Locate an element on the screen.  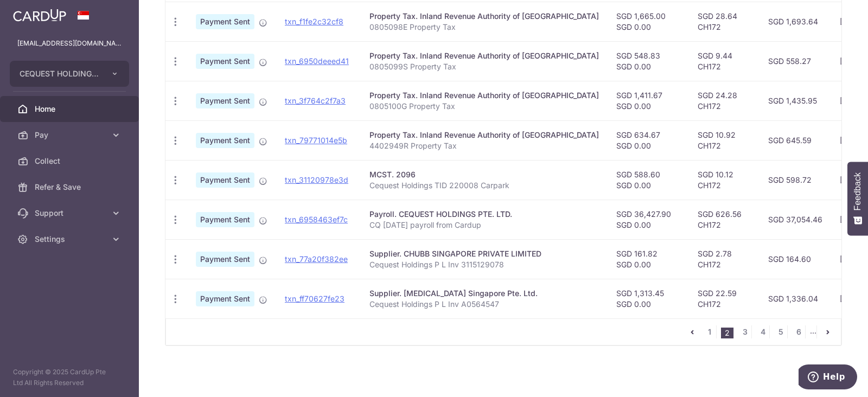
td: SGD 24.28 CH172 is located at coordinates (724, 101).